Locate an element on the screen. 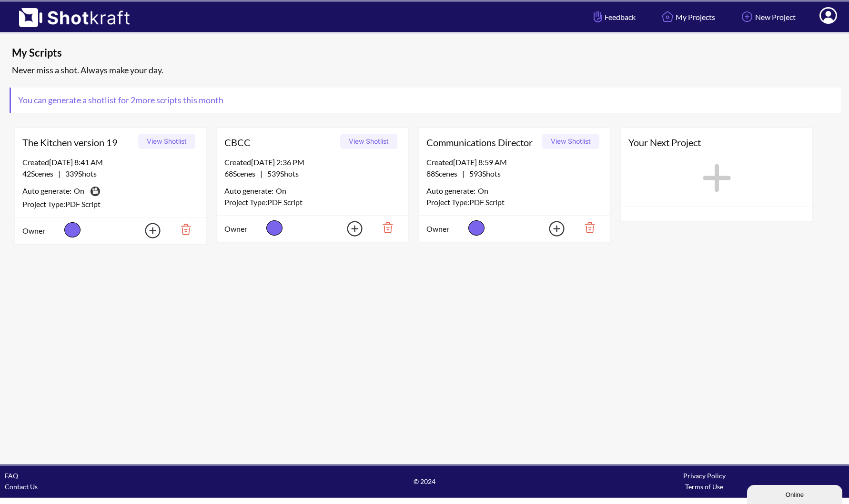  div: Online is located at coordinates (48, 12).